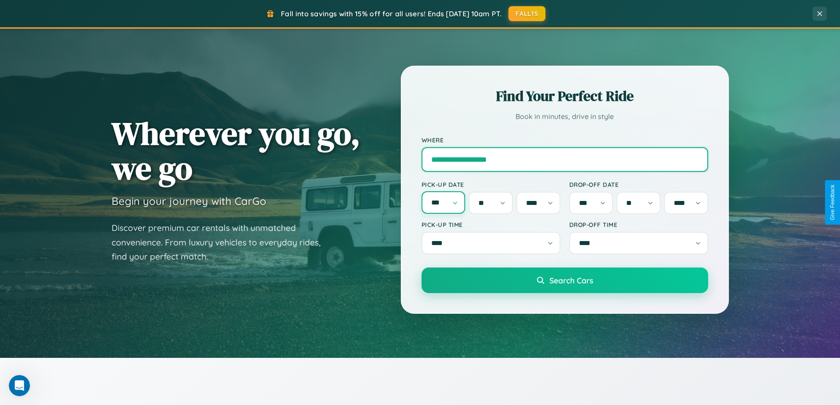 The width and height of the screenshot is (840, 405). Describe the element at coordinates (236, 151) in the screenshot. I see `h1: Wherever you go, we go` at that location.